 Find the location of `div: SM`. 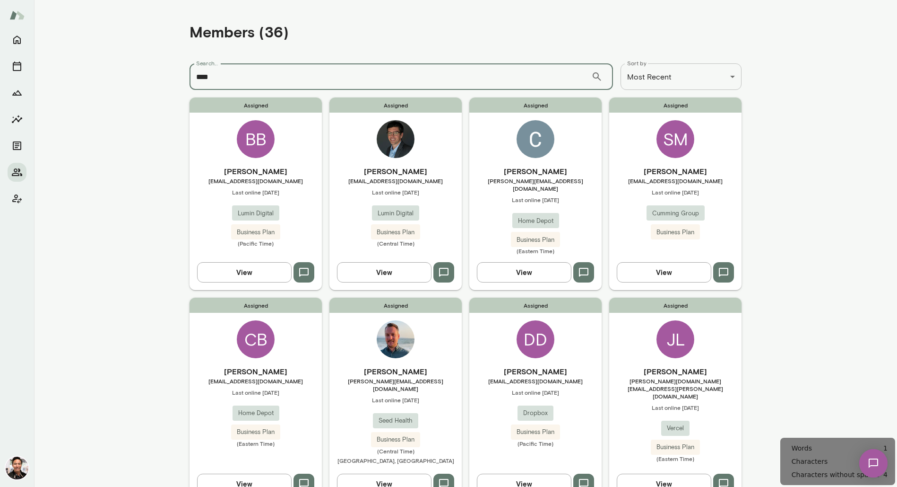

div: SM is located at coordinates (676, 139).